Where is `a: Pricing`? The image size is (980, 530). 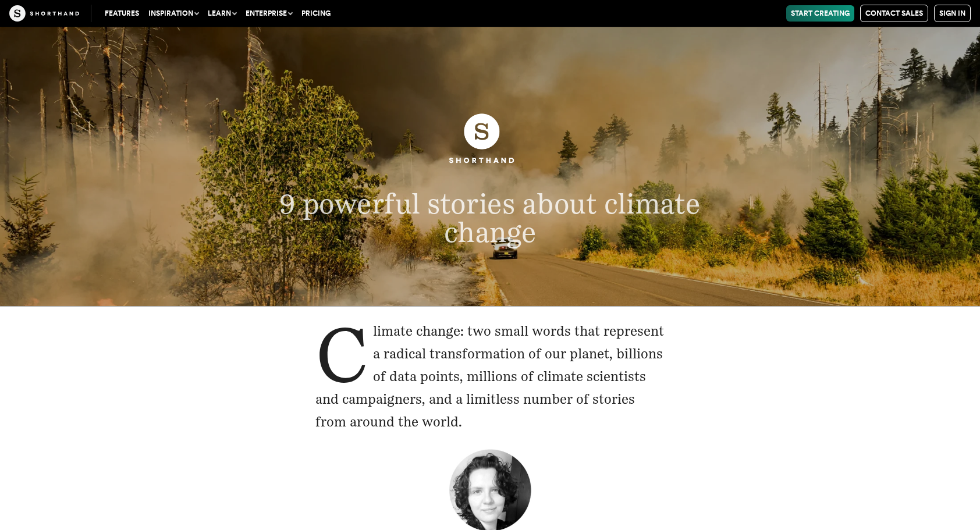 a: Pricing is located at coordinates (316, 13).